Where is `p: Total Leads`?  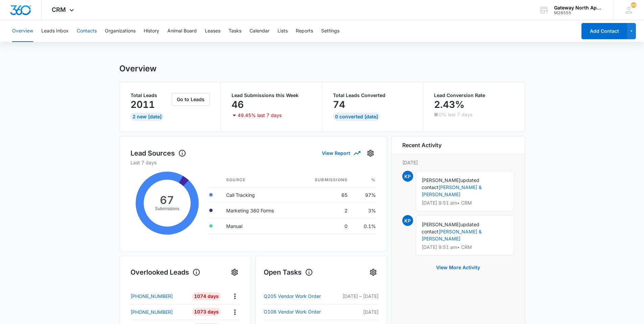 p: Total Leads is located at coordinates (150, 95).